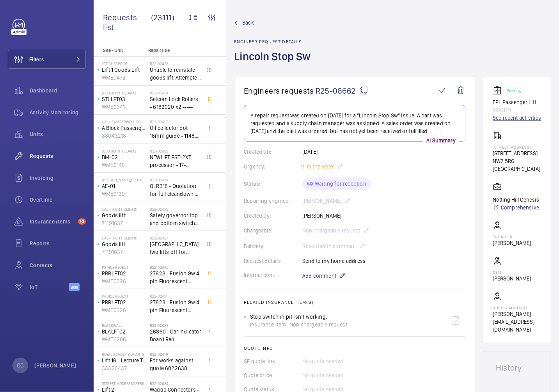 This screenshot has width=559, height=392. Describe the element at coordinates (82, 221) in the screenshot. I see `span: 10` at that location.